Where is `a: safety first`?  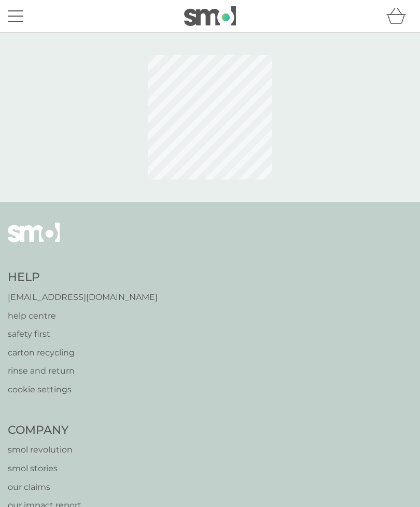
a: safety first is located at coordinates (83, 334).